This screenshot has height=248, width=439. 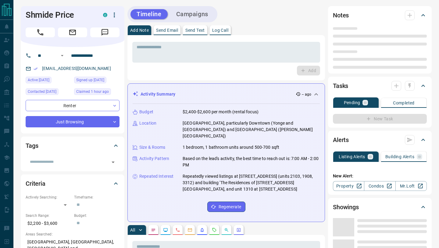 I want to click on div: Tue Oct 14 2025, so click(x=97, y=92).